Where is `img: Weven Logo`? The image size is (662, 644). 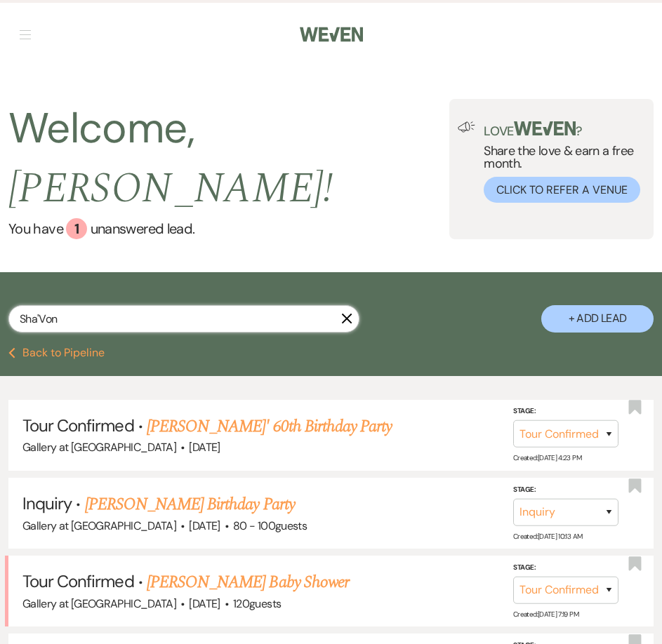
img: Weven Logo is located at coordinates (331, 34).